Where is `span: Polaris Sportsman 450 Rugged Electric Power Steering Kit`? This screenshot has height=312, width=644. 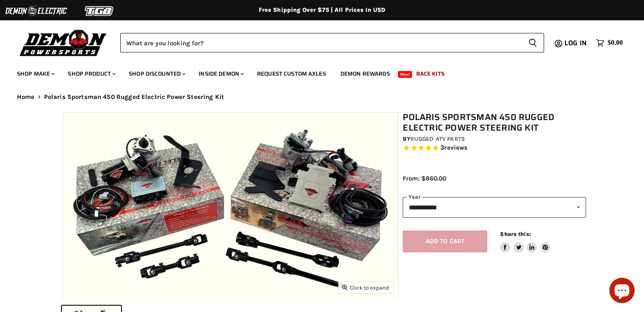 span: Polaris Sportsman 450 Rugged Electric Power Steering Kit is located at coordinates (134, 97).